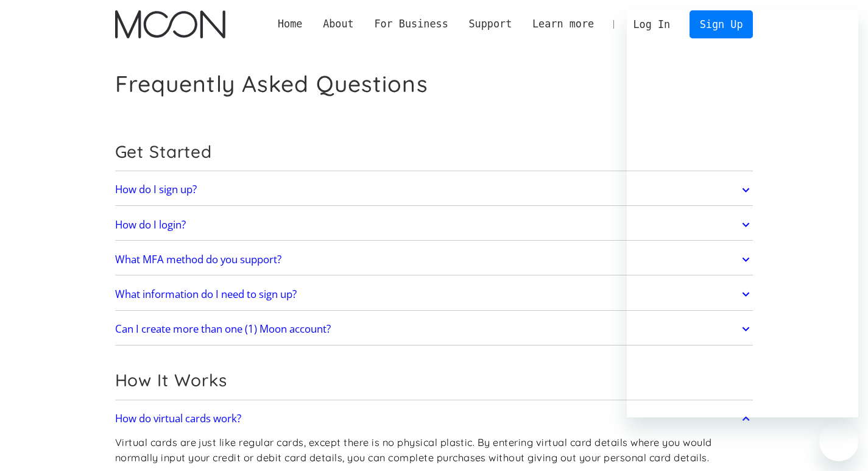  I want to click on h2: How do I login?, so click(150, 225).